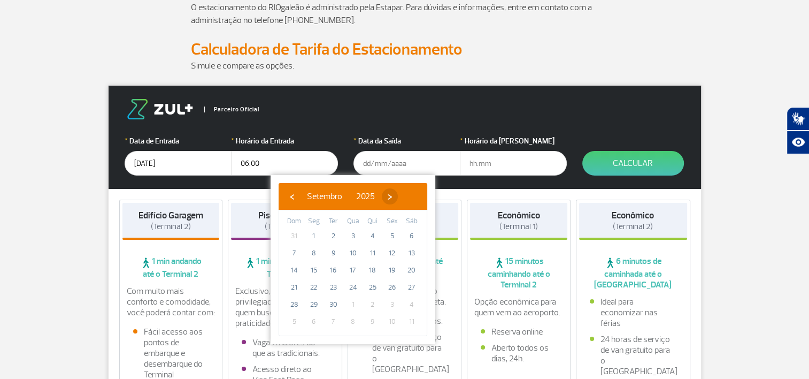  I want to click on li: Aberto todos os dias, 24h., so click(519, 353).